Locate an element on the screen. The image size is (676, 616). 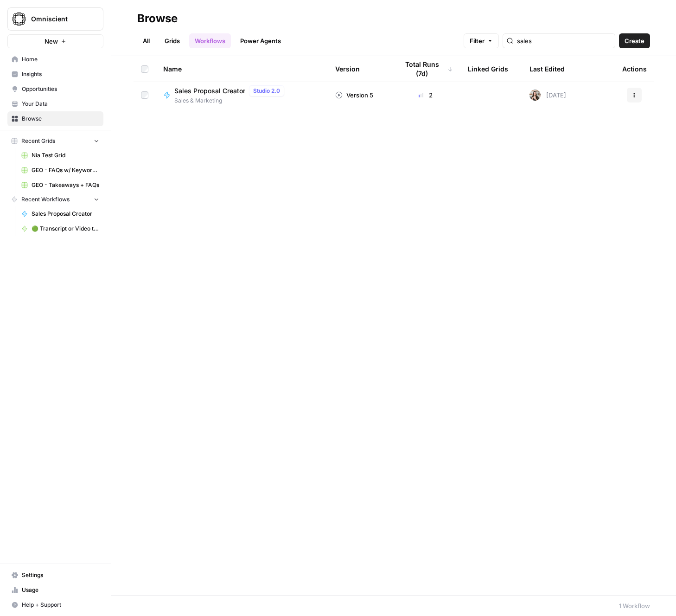
span: GEO - Takeaways + FAQs is located at coordinates (65, 185).